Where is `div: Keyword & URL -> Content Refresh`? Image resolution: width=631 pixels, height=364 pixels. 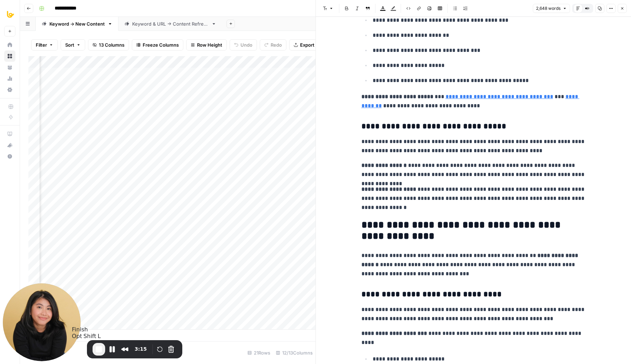 div: Keyword & URL -> Content Refresh is located at coordinates (170, 24).